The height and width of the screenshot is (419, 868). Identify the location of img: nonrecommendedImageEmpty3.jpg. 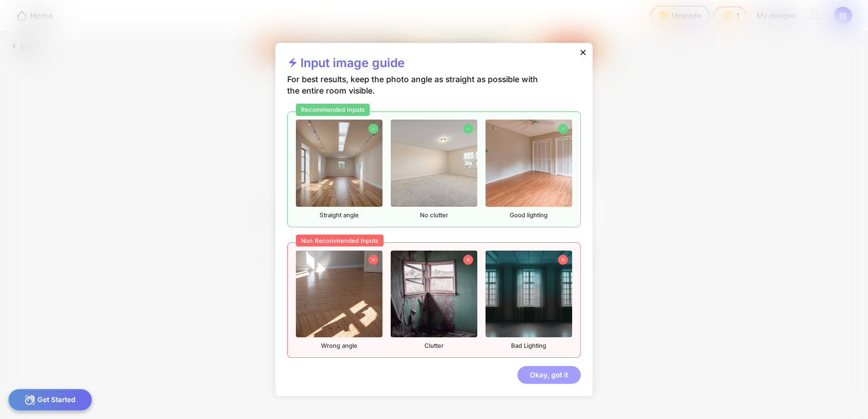
(528, 294).